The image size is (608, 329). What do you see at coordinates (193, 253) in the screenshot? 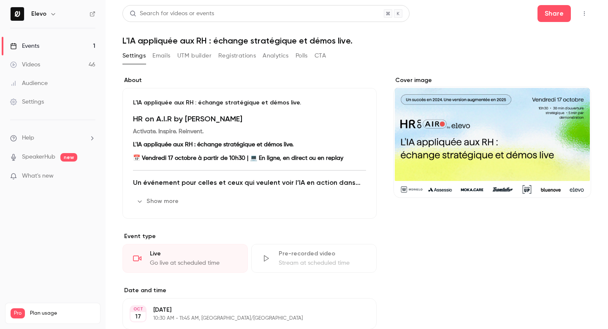
I see `div: Live` at bounding box center [193, 253].